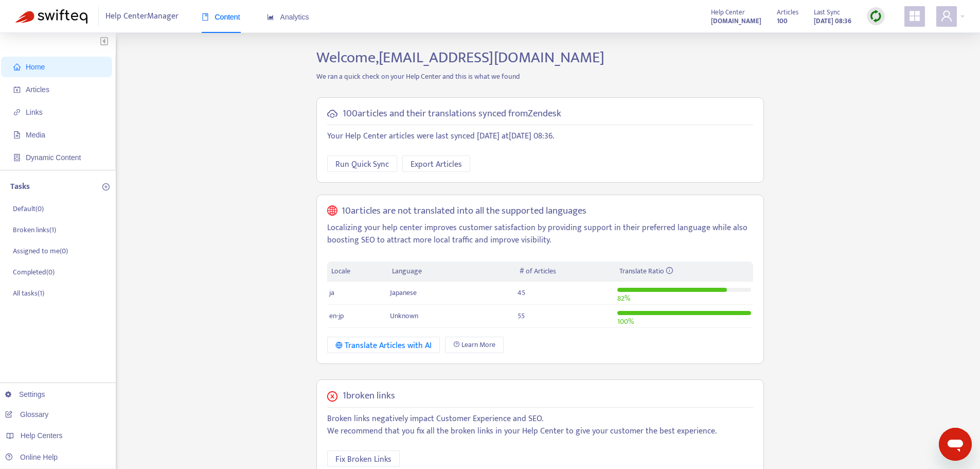  What do you see at coordinates (35, 67) in the screenshot?
I see `span: Home` at bounding box center [35, 67].